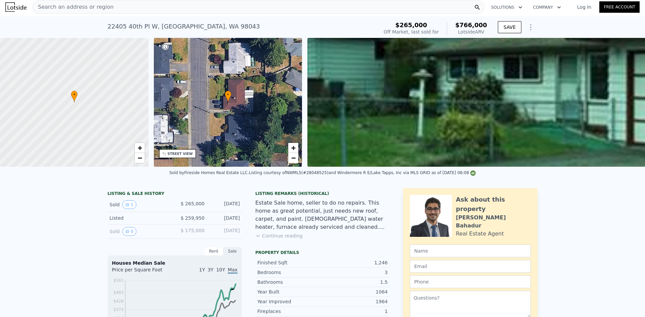  What do you see at coordinates (411, 32) in the screenshot?
I see `div: Off Market, last sold for` at bounding box center [411, 32].